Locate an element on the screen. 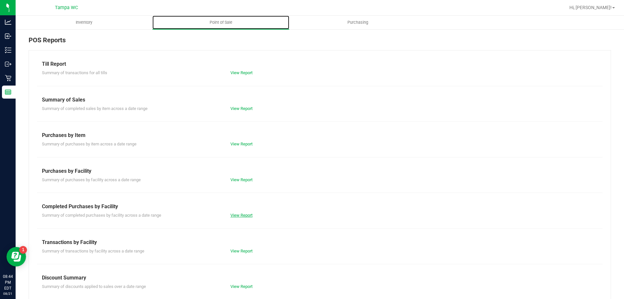 The height and width of the screenshot is (299, 624). span: Inventory is located at coordinates (84, 22).